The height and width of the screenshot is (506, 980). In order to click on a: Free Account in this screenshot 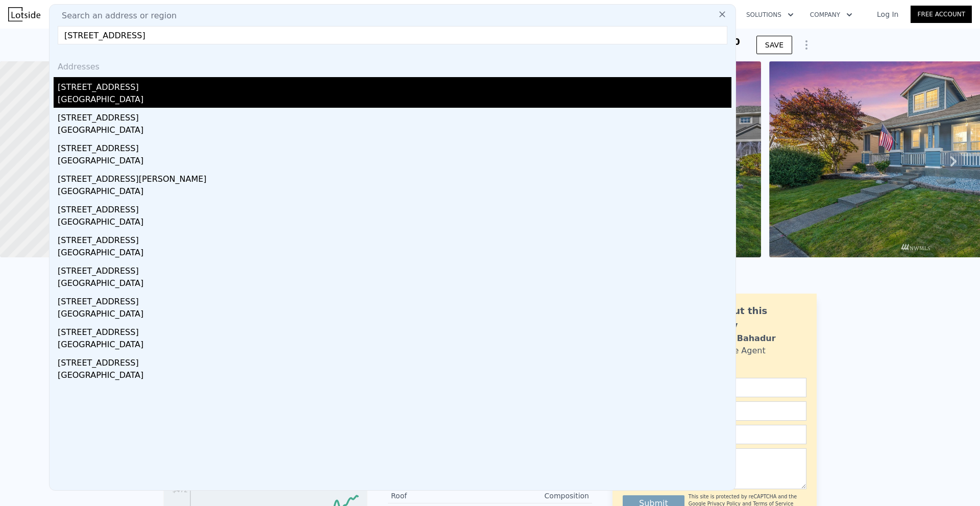, I will do `click(941, 15)`.